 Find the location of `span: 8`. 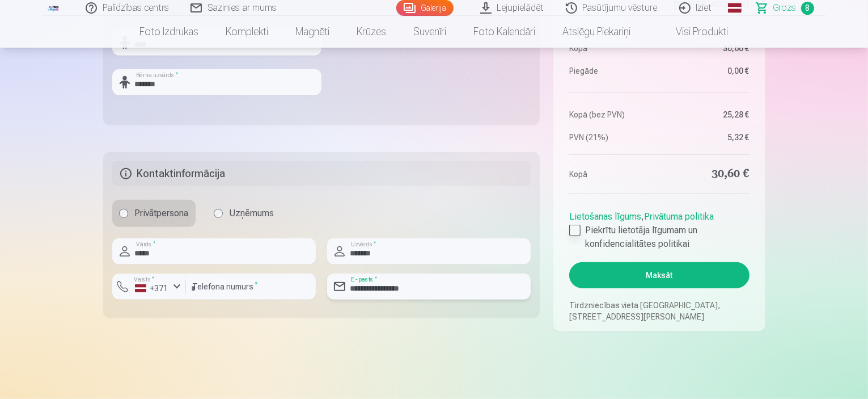

span: 8 is located at coordinates (808, 8).